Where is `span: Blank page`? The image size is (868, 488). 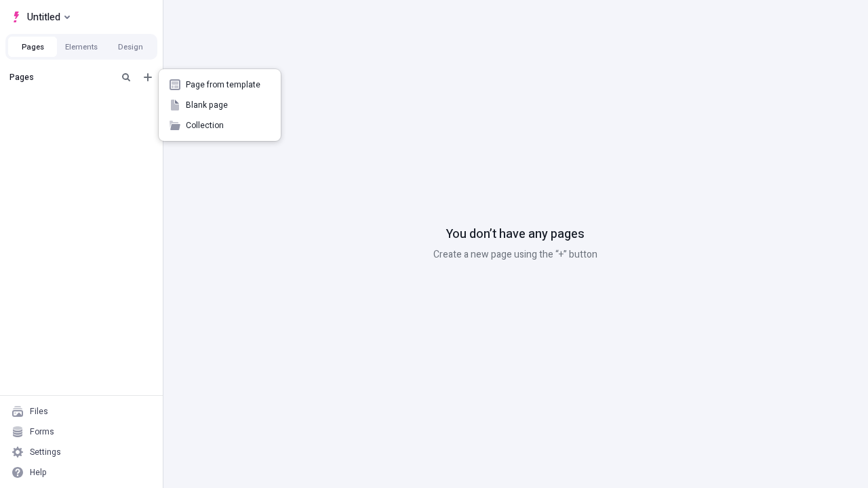 span: Blank page is located at coordinates (228, 105).